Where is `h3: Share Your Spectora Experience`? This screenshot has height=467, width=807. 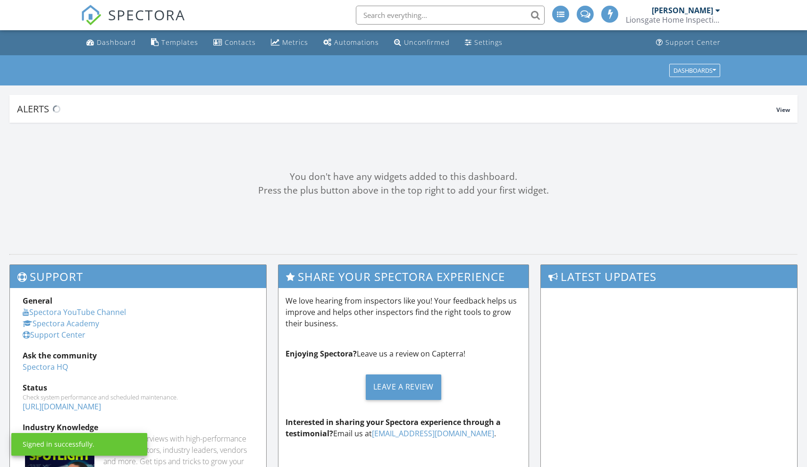
h3: Share Your Spectora Experience is located at coordinates (404, 276).